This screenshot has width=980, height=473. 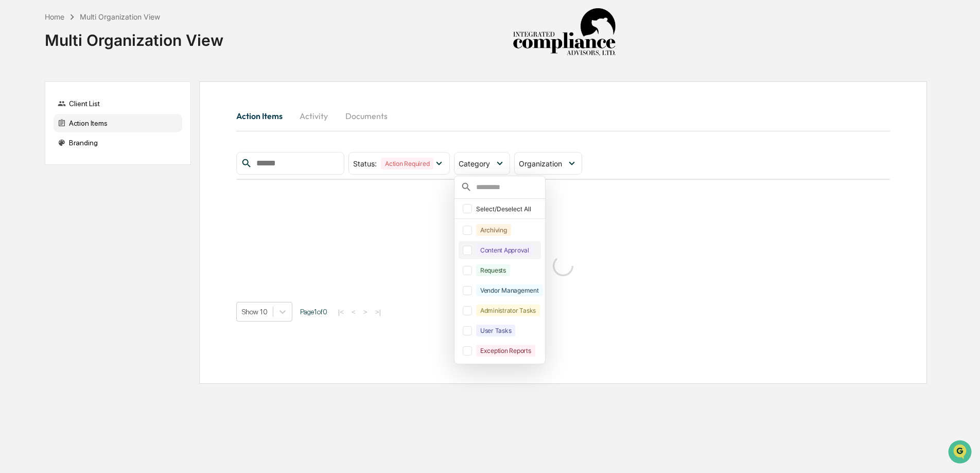 I want to click on a: 🗄️Attestations, so click(x=101, y=135).